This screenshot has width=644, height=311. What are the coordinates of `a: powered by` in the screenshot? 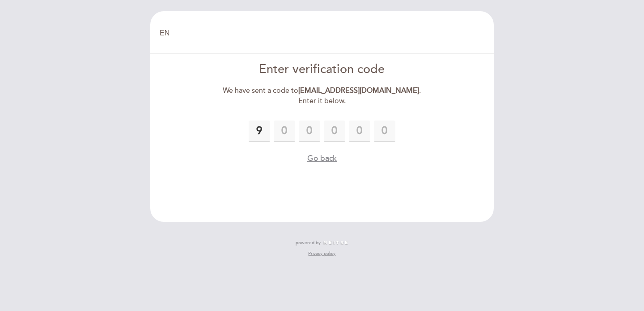 It's located at (322, 242).